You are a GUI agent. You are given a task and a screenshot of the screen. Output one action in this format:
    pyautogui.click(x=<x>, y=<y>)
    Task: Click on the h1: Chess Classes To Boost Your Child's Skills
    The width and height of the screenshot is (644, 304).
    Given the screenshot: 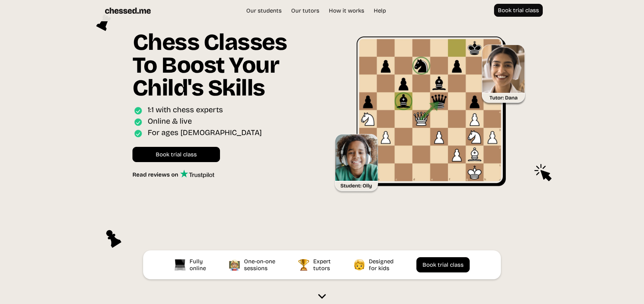 What is the action you would take?
    pyautogui.click(x=221, y=68)
    